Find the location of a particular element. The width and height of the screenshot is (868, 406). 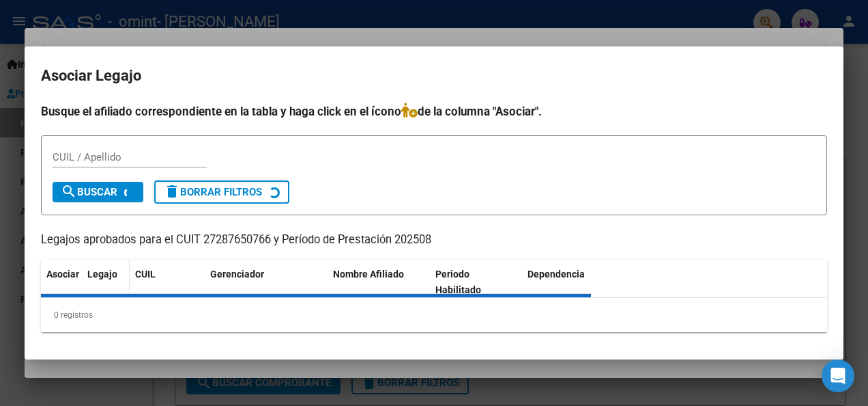

datatable-header-cell: CUIL is located at coordinates (167, 282).